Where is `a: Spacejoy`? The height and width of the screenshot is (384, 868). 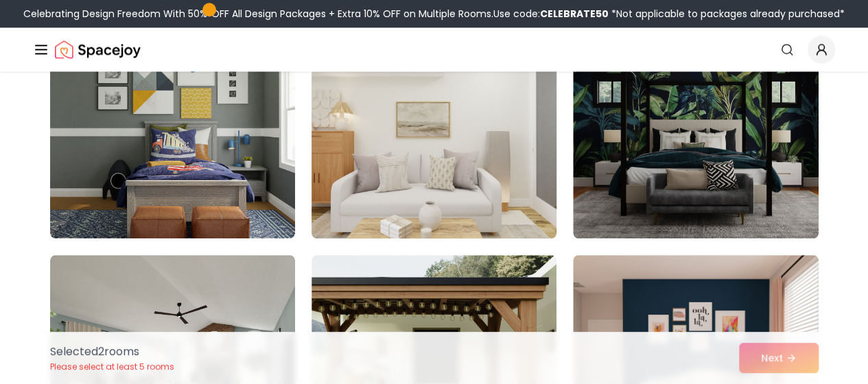 a: Spacejoy is located at coordinates (98, 50).